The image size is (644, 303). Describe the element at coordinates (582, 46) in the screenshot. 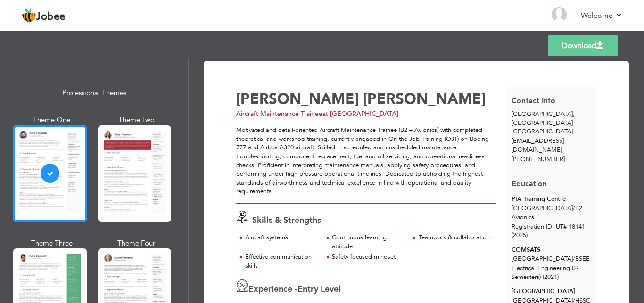

I see `a: Download` at that location.